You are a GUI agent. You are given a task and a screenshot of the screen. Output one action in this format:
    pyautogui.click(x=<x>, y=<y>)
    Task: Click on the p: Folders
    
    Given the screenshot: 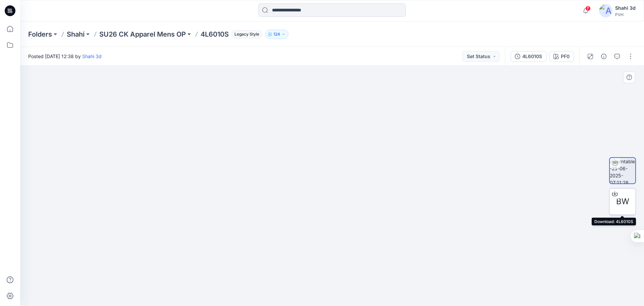 What is the action you would take?
    pyautogui.click(x=40, y=34)
    